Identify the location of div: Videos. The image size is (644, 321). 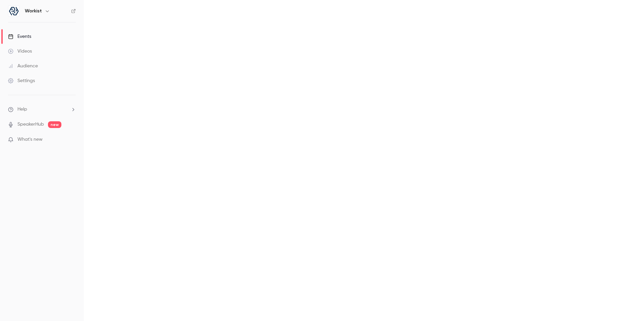
(19, 52).